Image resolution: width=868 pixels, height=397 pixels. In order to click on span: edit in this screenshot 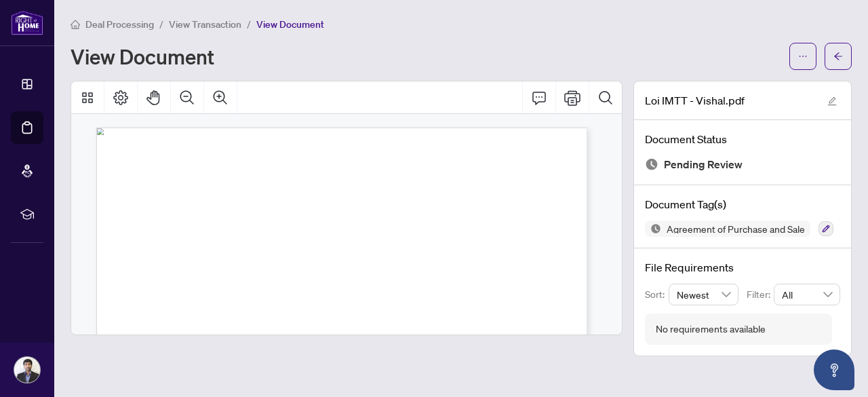, I will do `click(832, 101)`.